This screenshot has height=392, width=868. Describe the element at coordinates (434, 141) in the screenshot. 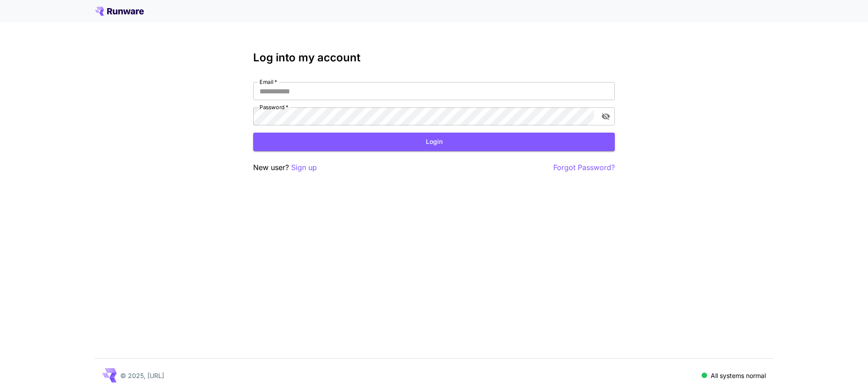

I see `button: Login` at that location.